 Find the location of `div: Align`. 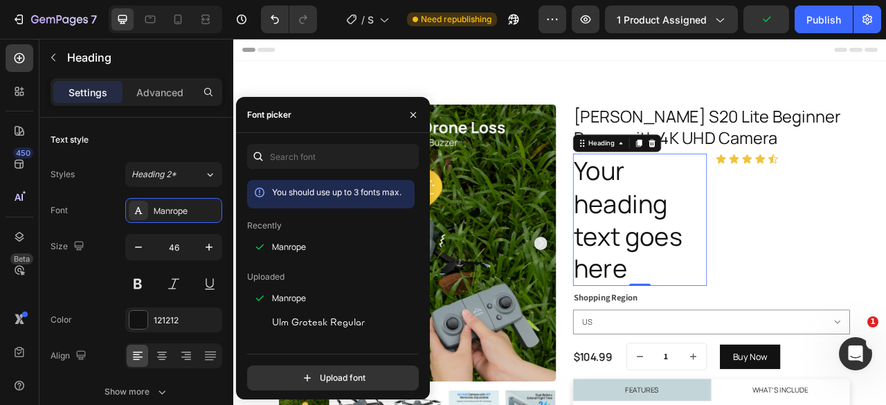

div: Align is located at coordinates (70, 356).